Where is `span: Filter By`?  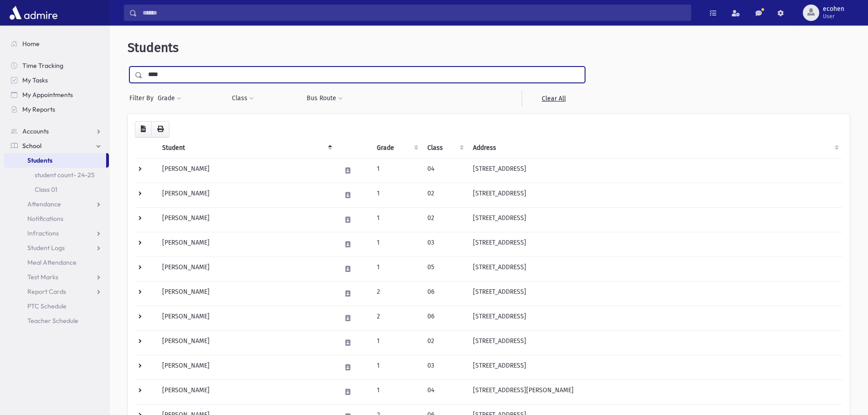 span: Filter By is located at coordinates (143, 98).